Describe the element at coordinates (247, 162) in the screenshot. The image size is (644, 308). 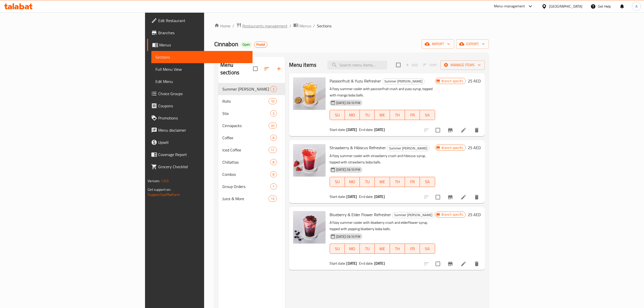
I see `span: Chillattas` at that location.